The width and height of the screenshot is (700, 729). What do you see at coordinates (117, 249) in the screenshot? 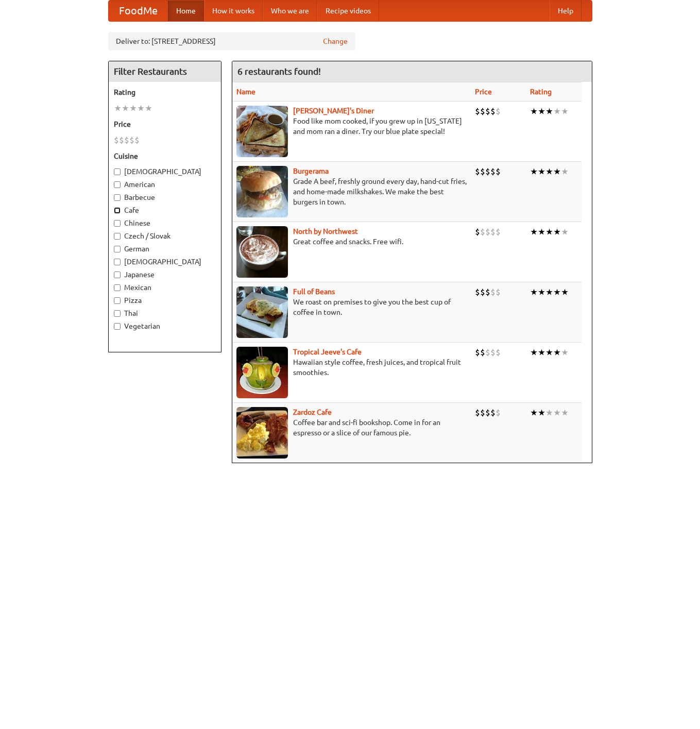
I see `input: German` at bounding box center [117, 249].